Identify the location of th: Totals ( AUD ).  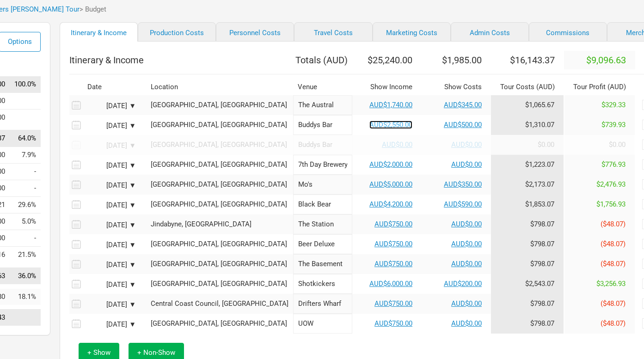
(322, 60).